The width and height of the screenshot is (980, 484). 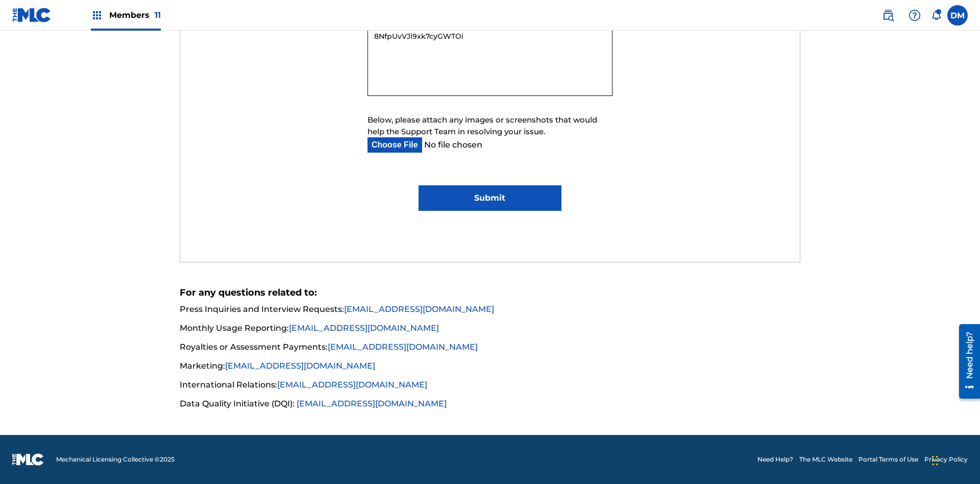 What do you see at coordinates (490, 312) in the screenshot?
I see `li: Press Inquiries and Interview Requests:` at bounding box center [490, 312].